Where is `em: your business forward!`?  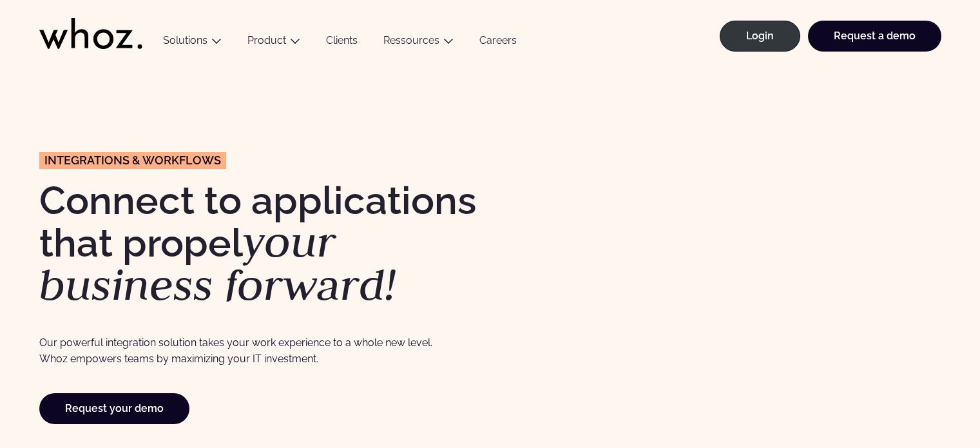 em: your business forward! is located at coordinates (218, 263).